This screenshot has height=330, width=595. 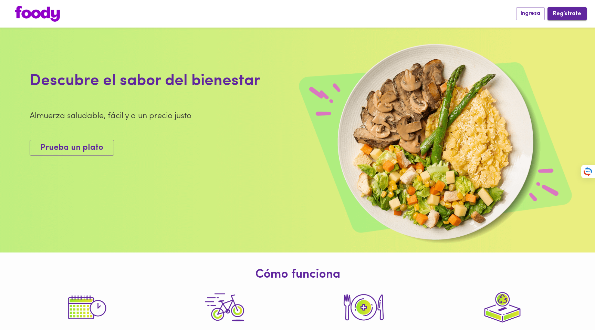 I want to click on span: Prueba un plato, so click(x=72, y=148).